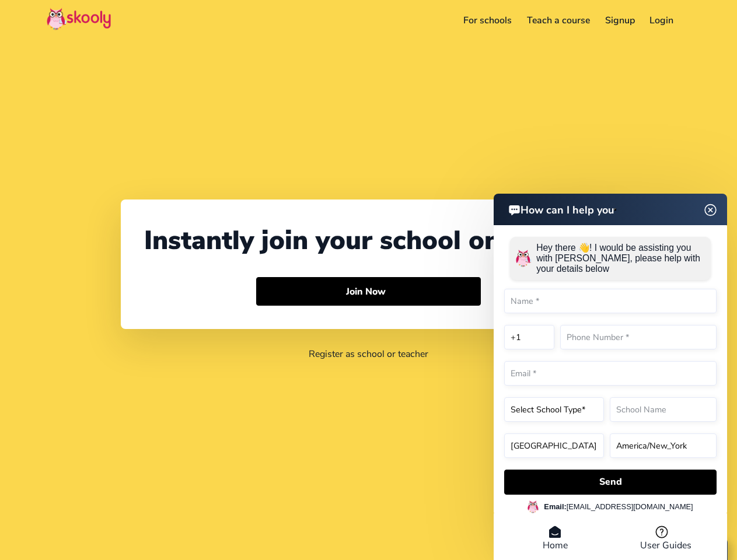 This screenshot has height=560, width=737. Describe the element at coordinates (558, 20) in the screenshot. I see `a: Teach a course` at that location.